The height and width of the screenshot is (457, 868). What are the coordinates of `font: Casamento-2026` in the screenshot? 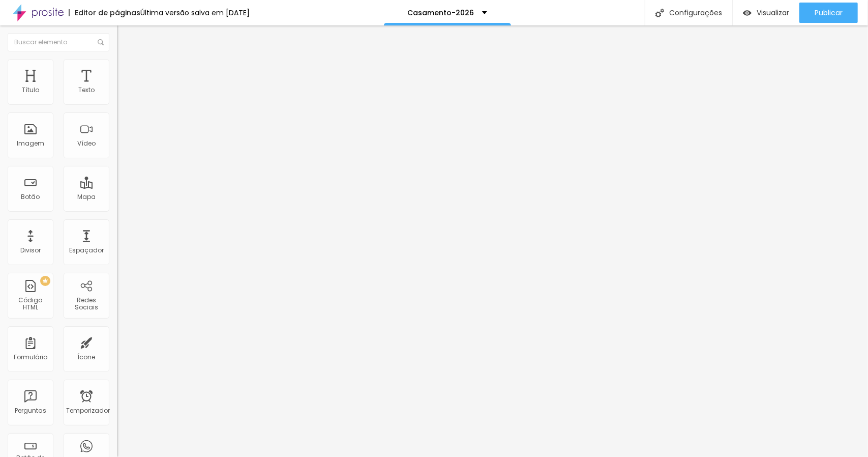 It's located at (441, 13).